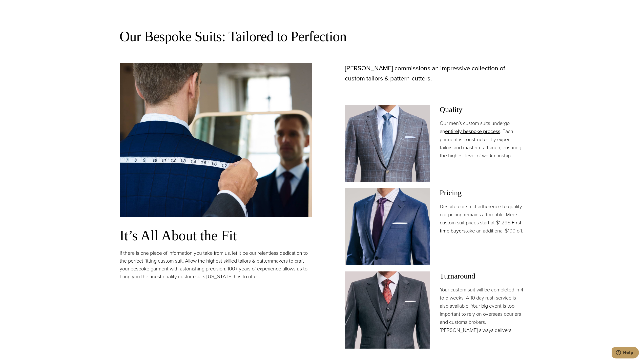 This screenshot has width=644, height=362. What do you see at coordinates (482, 276) in the screenshot?
I see `h3: Turnaround` at bounding box center [482, 276].